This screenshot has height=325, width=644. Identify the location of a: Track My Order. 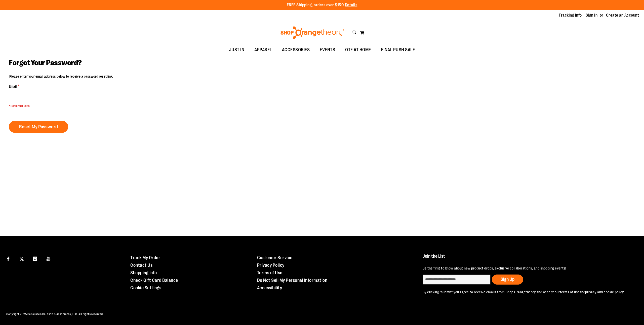
(145, 258).